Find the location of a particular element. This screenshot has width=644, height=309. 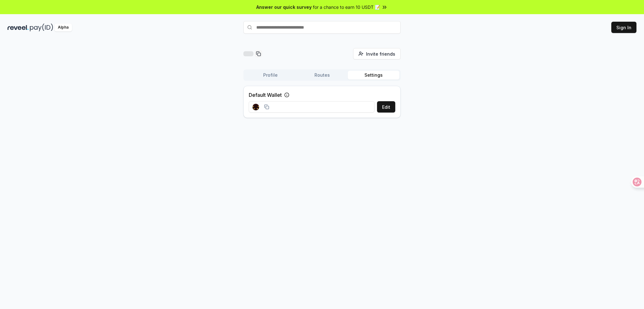

label: Default Wallet is located at coordinates (265, 95).